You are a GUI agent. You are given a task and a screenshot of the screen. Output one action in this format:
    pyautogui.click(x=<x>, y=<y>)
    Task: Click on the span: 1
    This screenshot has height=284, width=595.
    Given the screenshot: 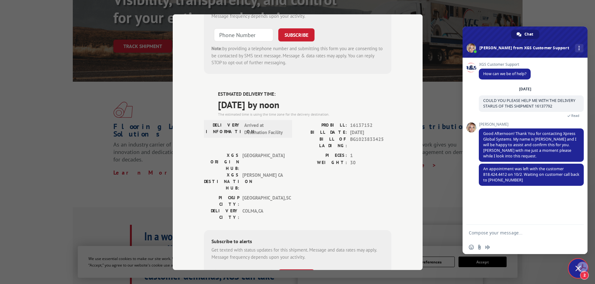 What is the action you would take?
    pyautogui.click(x=371, y=156)
    